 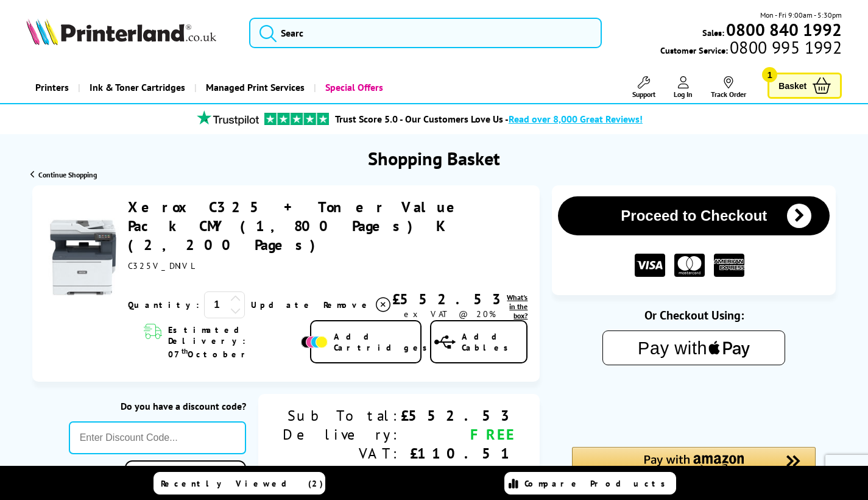 I want to click on a: Managed Print Services, so click(x=254, y=88).